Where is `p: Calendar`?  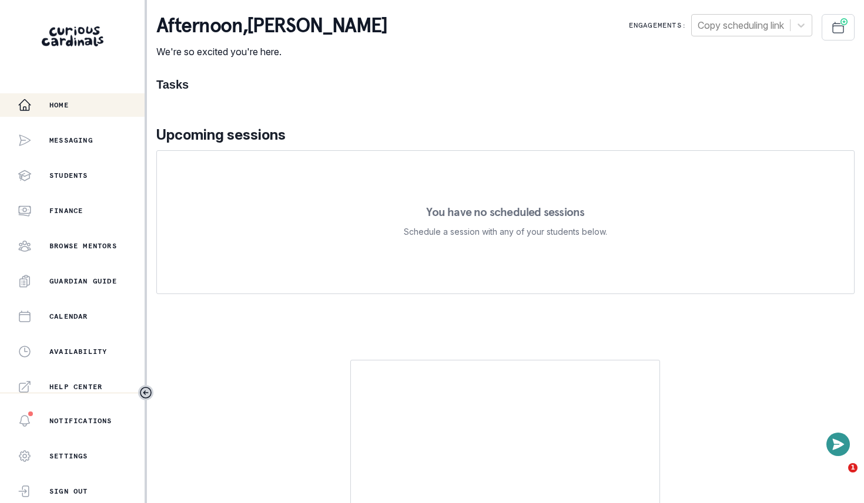
p: Calendar is located at coordinates (69, 317).